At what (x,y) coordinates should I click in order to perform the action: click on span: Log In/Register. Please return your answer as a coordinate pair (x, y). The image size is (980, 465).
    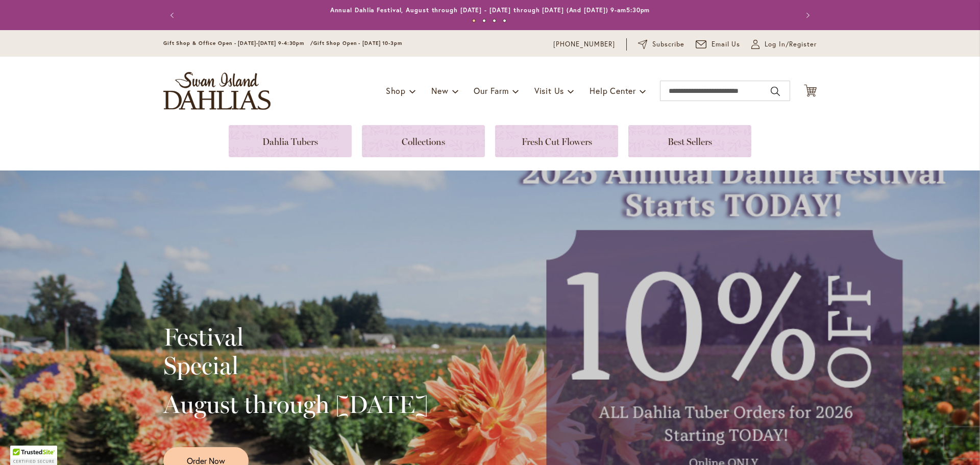
    Looking at the image, I should click on (790, 45).